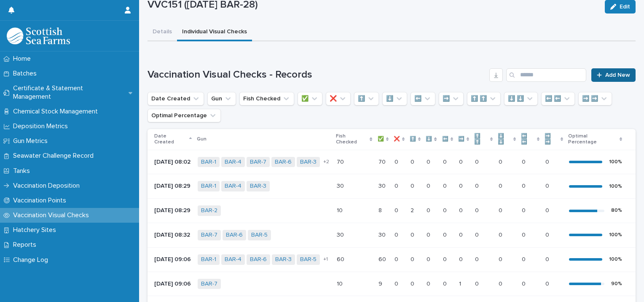  Describe the element at coordinates (57, 111) in the screenshot. I see `p: Chemical Stock Management` at that location.